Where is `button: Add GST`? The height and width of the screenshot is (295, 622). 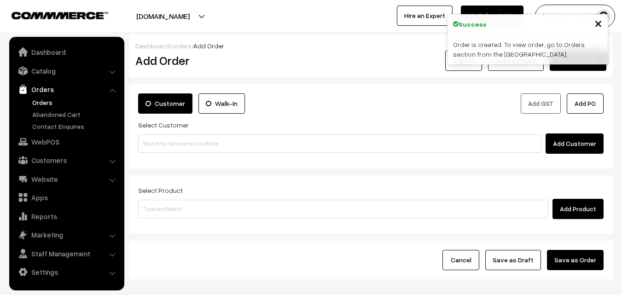
button: Add GST is located at coordinates (540, 104).